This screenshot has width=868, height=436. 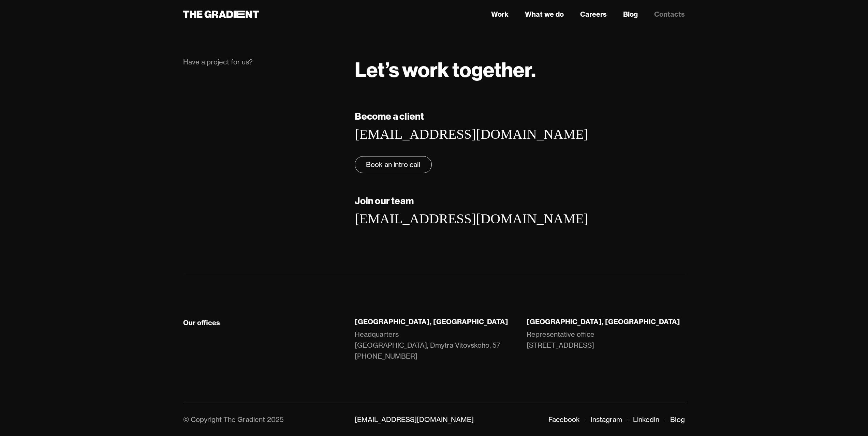 I want to click on a: LinkedIn, so click(x=646, y=419).